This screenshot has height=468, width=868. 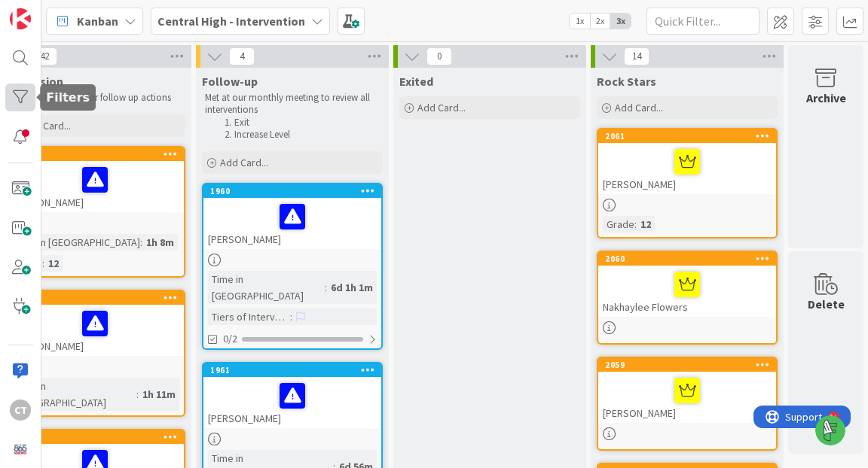 I want to click on div: Nakhaylee Flowers, so click(x=687, y=292).